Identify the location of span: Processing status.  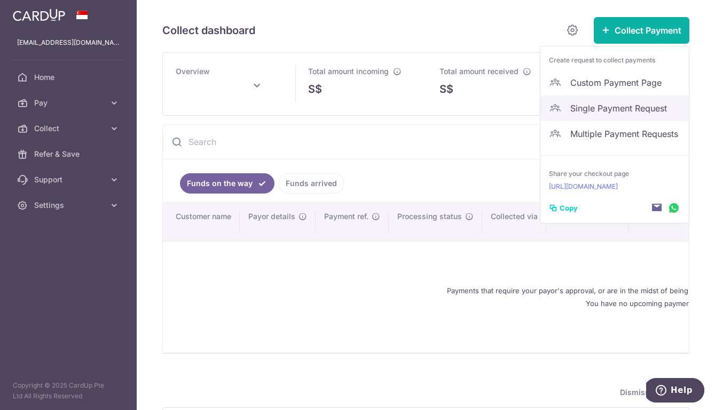
(429, 217).